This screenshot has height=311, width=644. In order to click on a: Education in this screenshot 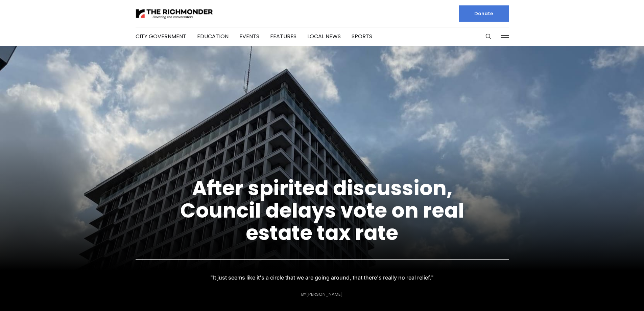, I will do `click(212, 36)`.